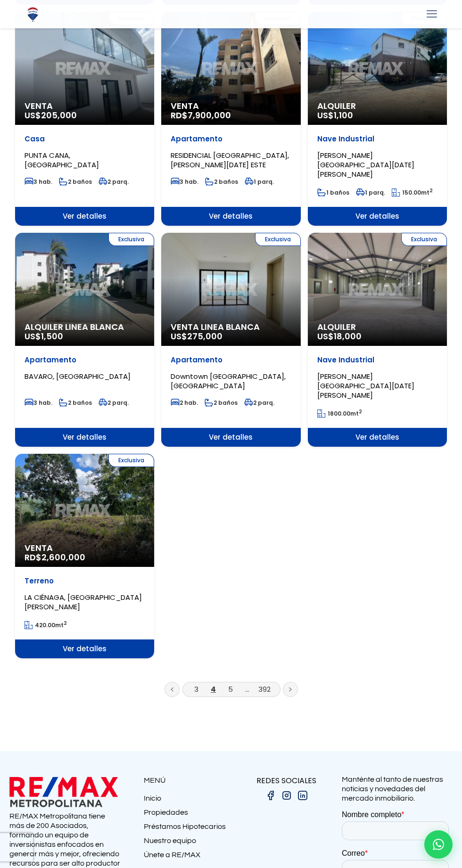 The height and width of the screenshot is (868, 462). I want to click on span: 18,000, so click(348, 336).